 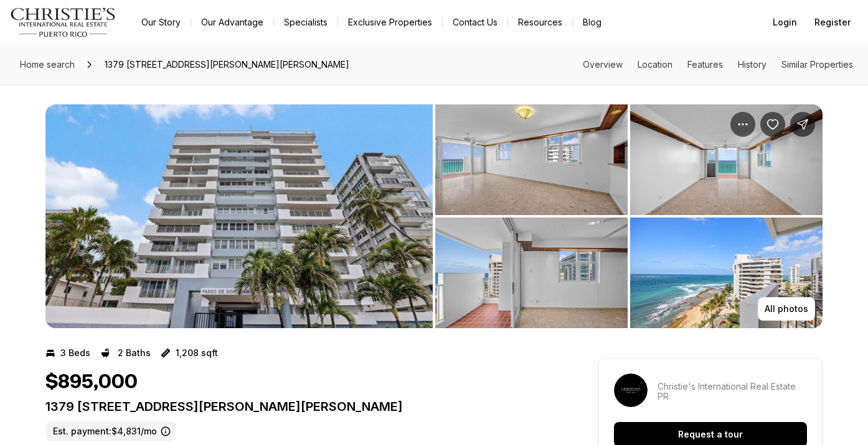 What do you see at coordinates (160, 23) in the screenshot?
I see `a: Our Story` at bounding box center [160, 23].